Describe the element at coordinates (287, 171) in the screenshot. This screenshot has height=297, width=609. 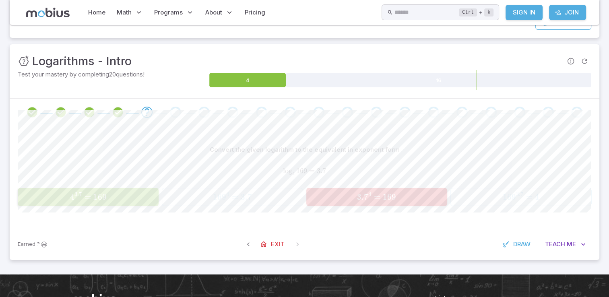
I see `span: lo` at that location.